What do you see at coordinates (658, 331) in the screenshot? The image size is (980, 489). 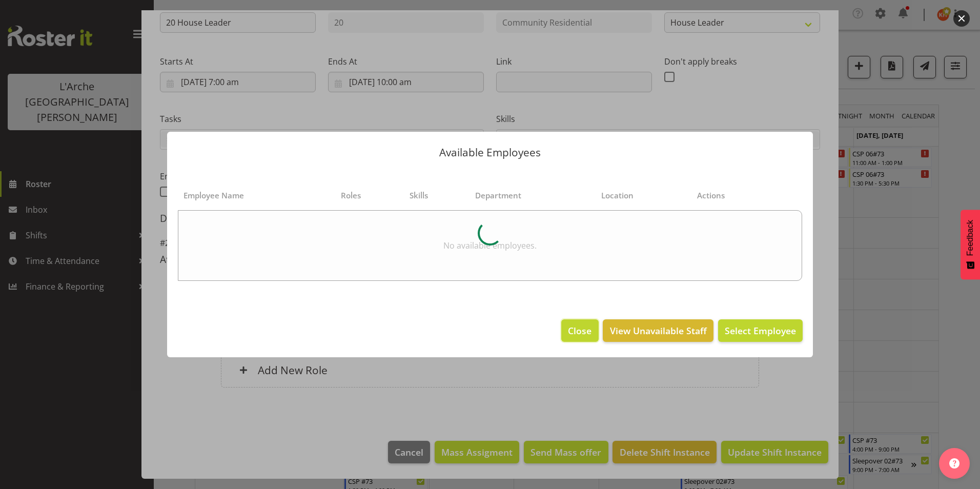 I see `button: View Unavailable Staff` at bounding box center [658, 331].